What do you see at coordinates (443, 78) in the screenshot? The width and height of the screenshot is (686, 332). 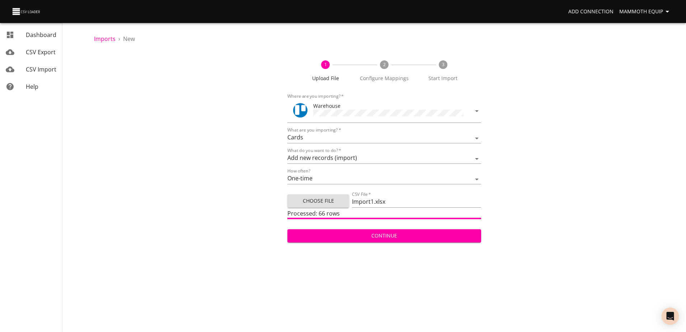 I see `span: Start Import` at bounding box center [443, 78].